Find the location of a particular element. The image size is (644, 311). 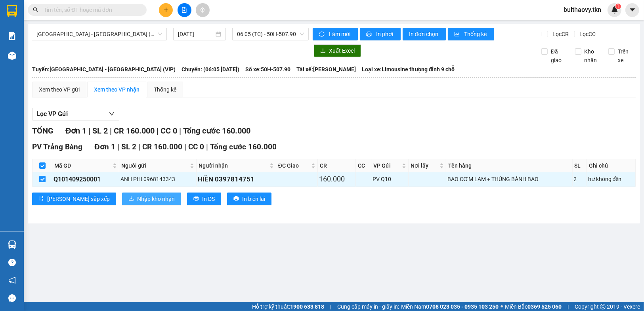

span: message is located at coordinates (12, 297).